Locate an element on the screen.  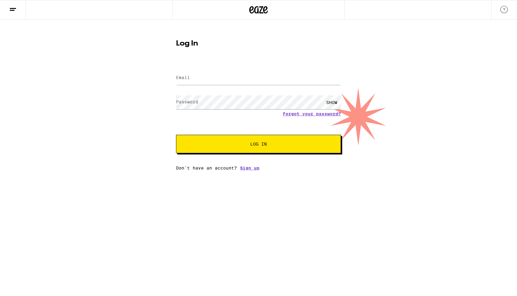
label: Password is located at coordinates (187, 102).